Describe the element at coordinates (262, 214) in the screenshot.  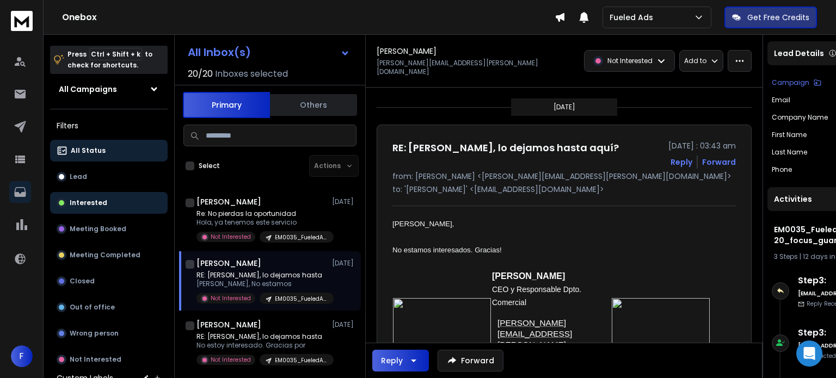
I see `p: Re: No pierdas la oportunidad` at that location.